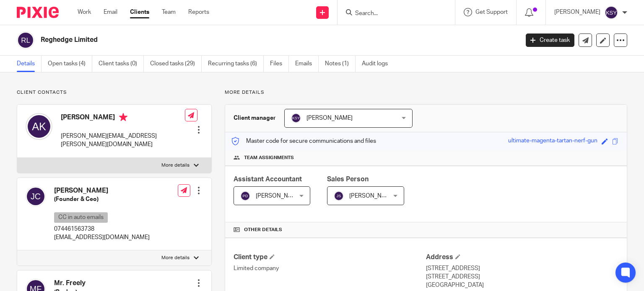  I want to click on a: Client tasks (0), so click(121, 63).